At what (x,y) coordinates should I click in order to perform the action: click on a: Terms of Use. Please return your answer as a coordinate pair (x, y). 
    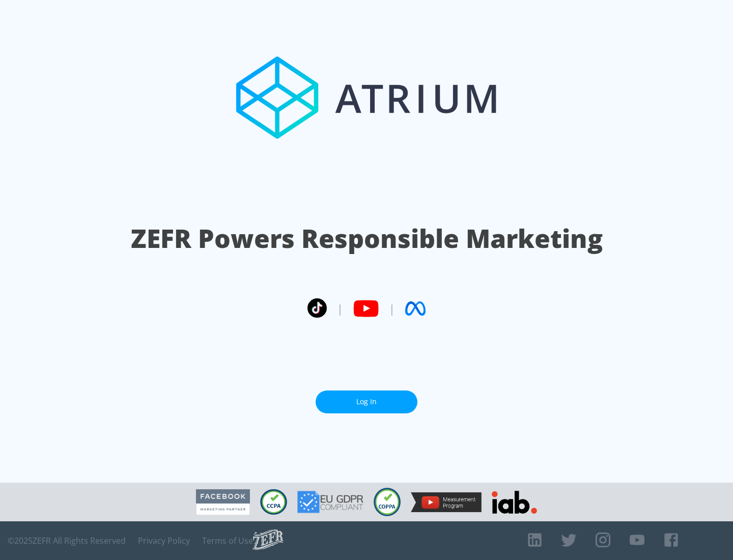
    Looking at the image, I should click on (228, 541).